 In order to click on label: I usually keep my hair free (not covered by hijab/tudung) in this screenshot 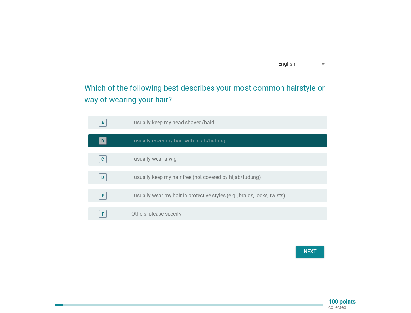, I will do `click(196, 177)`.